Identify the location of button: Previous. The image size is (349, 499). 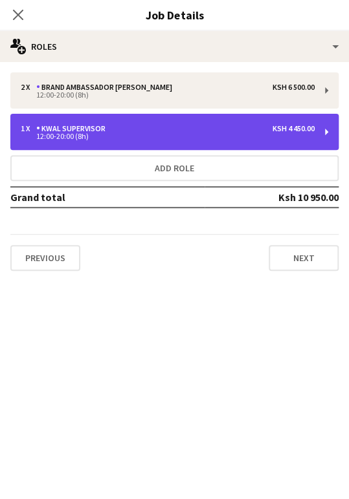
(45, 258).